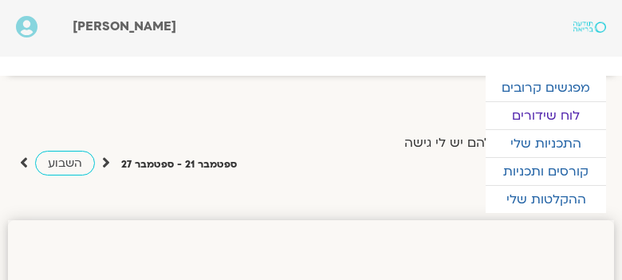  What do you see at coordinates (496, 143) in the screenshot?
I see `label: הצג רק הרצאות להם יש לי גישה` at bounding box center [496, 143].